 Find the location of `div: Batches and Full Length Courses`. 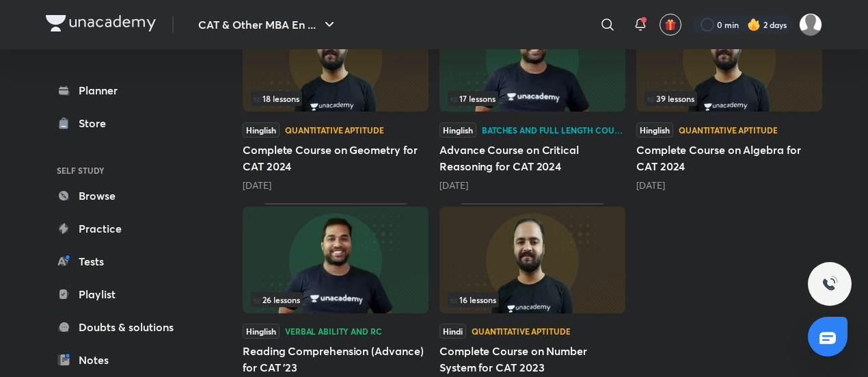

div: Batches and Full Length Courses is located at coordinates (553, 130).